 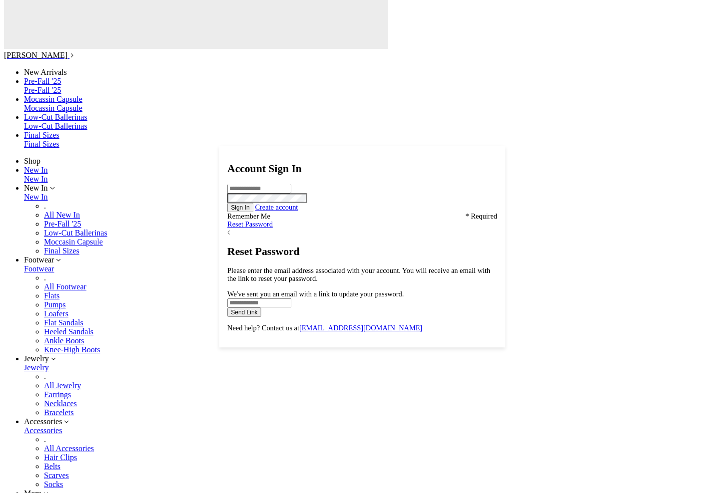 I want to click on span: Pumps, so click(x=55, y=305).